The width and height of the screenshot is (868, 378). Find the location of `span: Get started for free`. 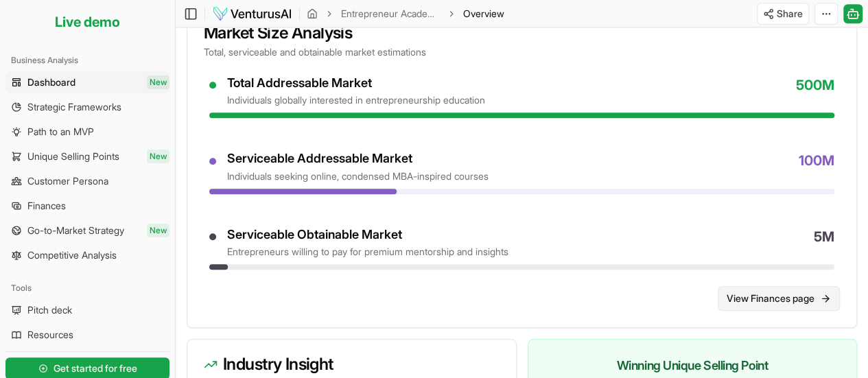

span: Get started for free is located at coordinates (96, 369).